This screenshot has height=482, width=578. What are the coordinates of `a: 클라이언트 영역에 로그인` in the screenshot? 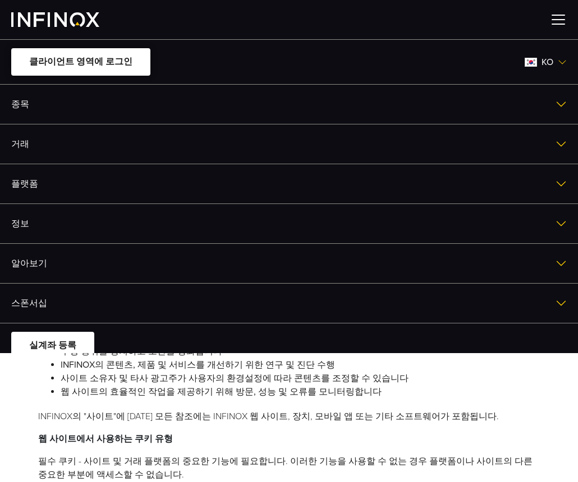 It's located at (81, 62).